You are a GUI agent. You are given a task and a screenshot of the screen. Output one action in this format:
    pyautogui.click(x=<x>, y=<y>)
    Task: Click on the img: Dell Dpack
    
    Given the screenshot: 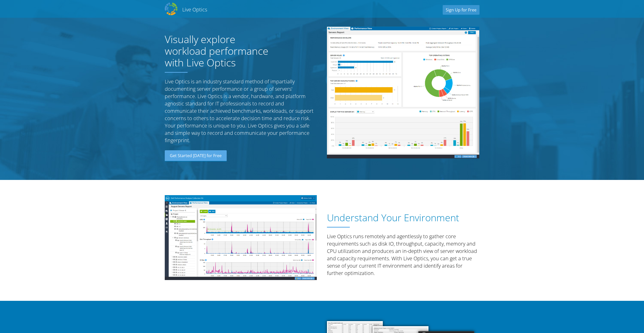 What is the action you would take?
    pyautogui.click(x=171, y=9)
    